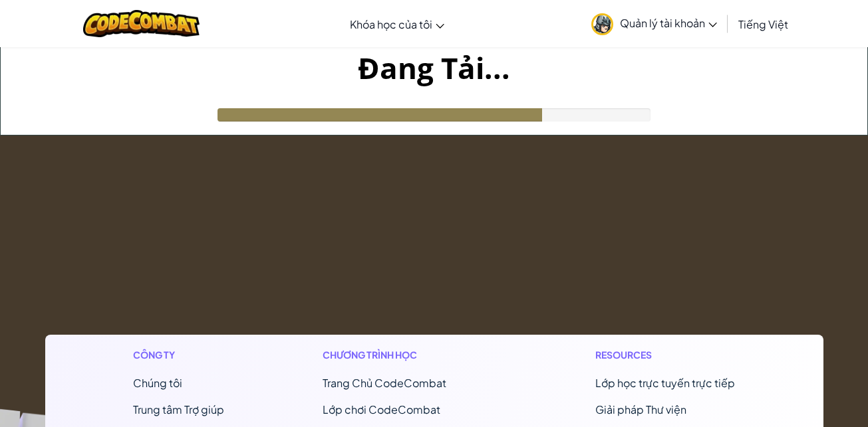 The width and height of the screenshot is (868, 427). What do you see at coordinates (641, 409) in the screenshot?
I see `a: Giải pháp Thư viện` at bounding box center [641, 409].